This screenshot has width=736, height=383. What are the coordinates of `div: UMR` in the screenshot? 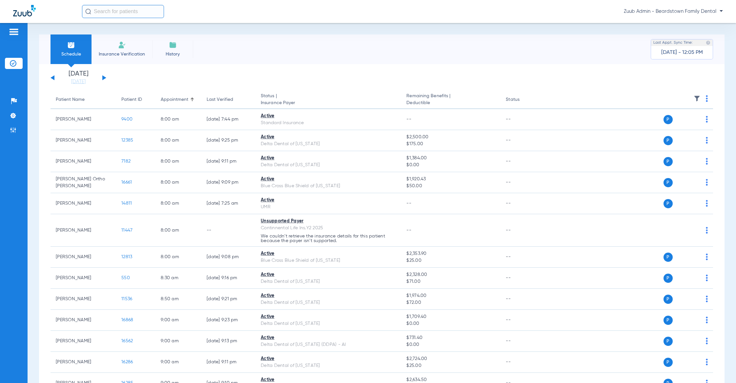 It's located at (328, 207).